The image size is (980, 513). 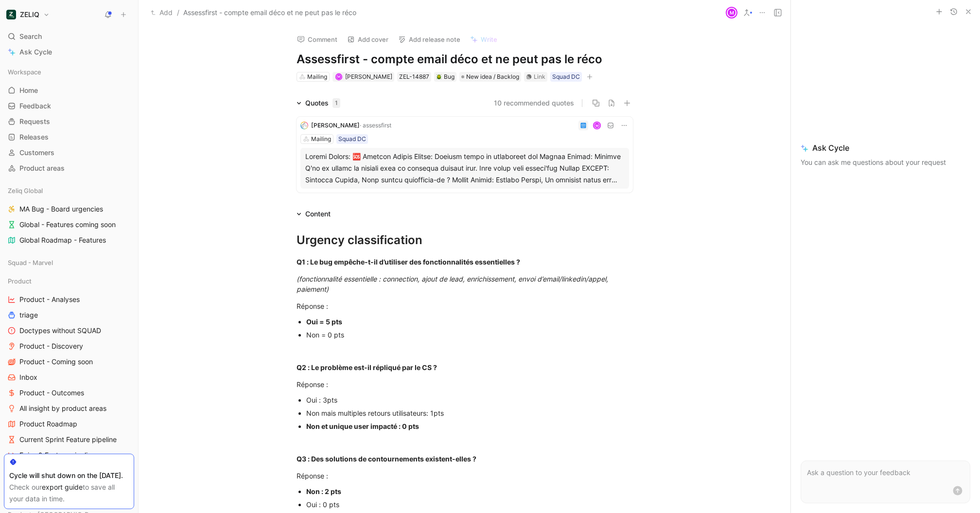 I want to click on button: 10 recommended quotes, so click(x=534, y=103).